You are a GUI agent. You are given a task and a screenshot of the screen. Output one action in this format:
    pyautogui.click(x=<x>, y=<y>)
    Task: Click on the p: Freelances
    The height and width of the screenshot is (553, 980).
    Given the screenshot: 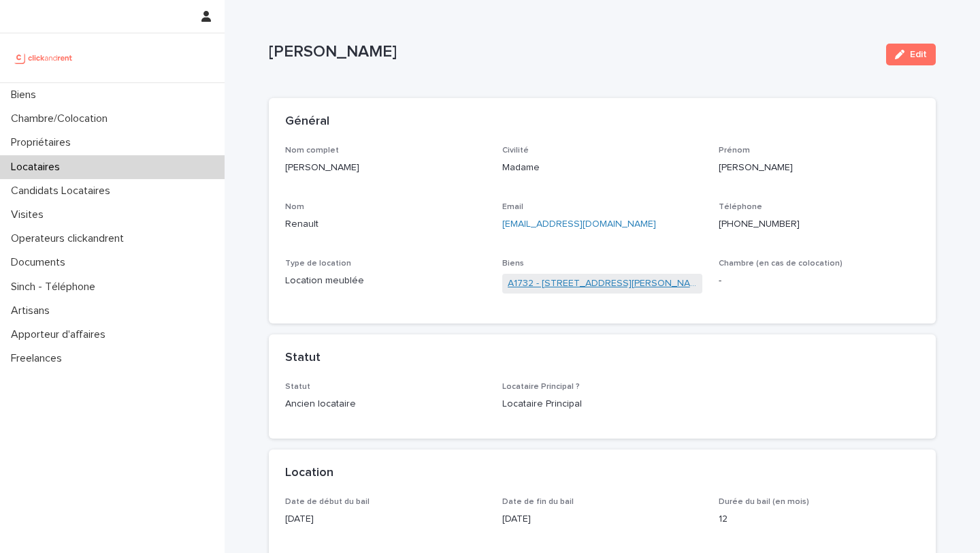 What is the action you would take?
    pyautogui.click(x=39, y=358)
    